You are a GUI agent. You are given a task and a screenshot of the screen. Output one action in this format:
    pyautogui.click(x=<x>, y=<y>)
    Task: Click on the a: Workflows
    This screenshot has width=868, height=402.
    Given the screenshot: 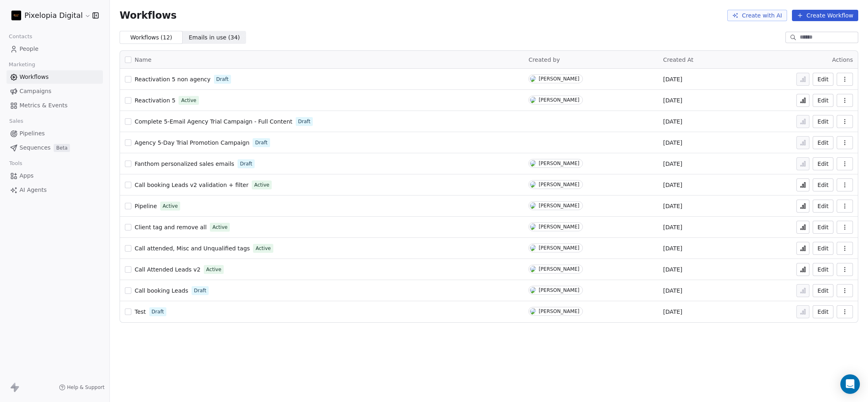 What is the action you would take?
    pyautogui.click(x=55, y=77)
    